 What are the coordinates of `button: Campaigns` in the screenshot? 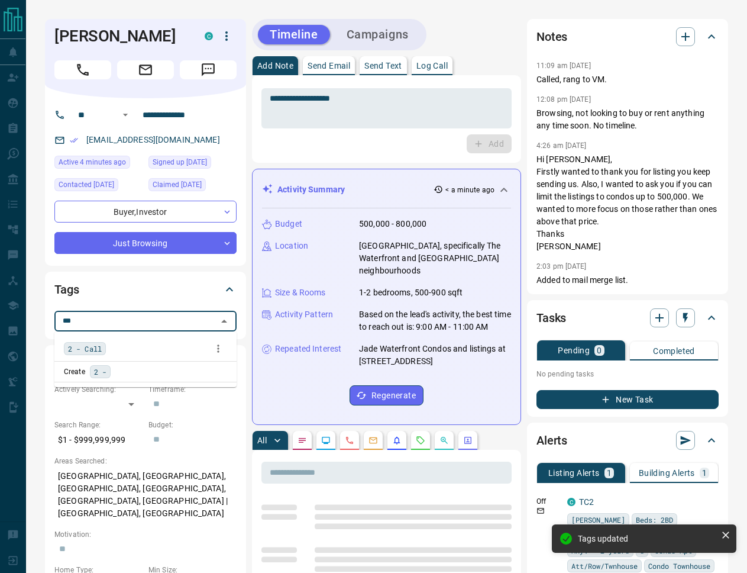 It's located at (377, 34).